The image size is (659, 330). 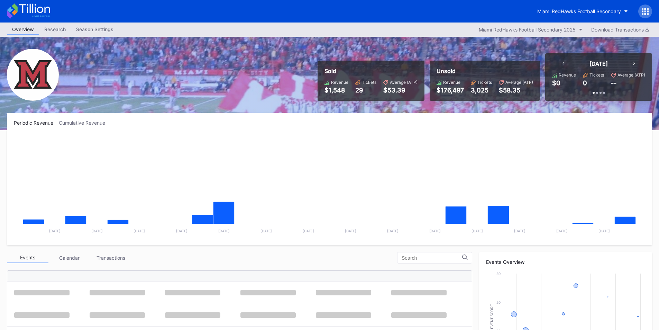 I want to click on button: Miami RedHawks Football Secondary, so click(x=582, y=11).